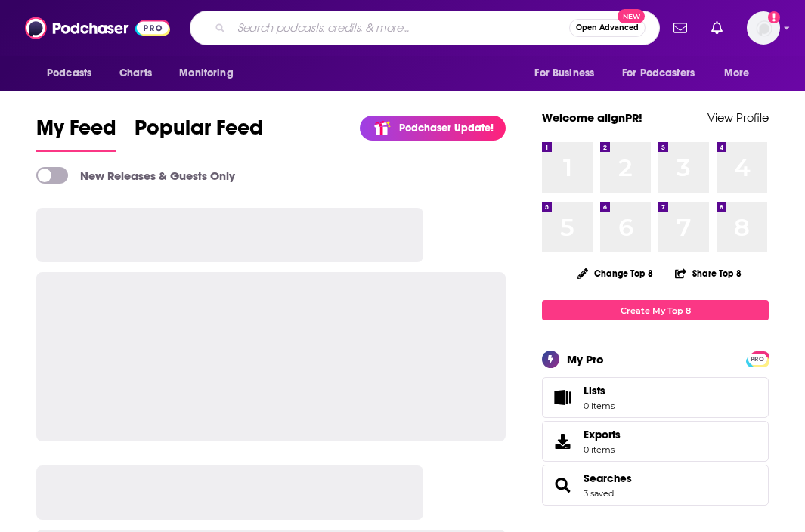 This screenshot has width=805, height=532. What do you see at coordinates (758, 359) in the screenshot?
I see `span: PRO` at bounding box center [758, 359].